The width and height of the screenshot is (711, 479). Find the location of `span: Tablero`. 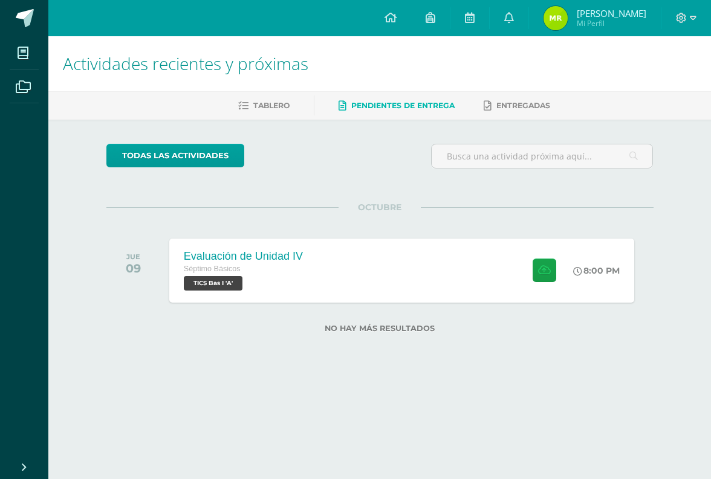

span: Tablero is located at coordinates (271, 105).